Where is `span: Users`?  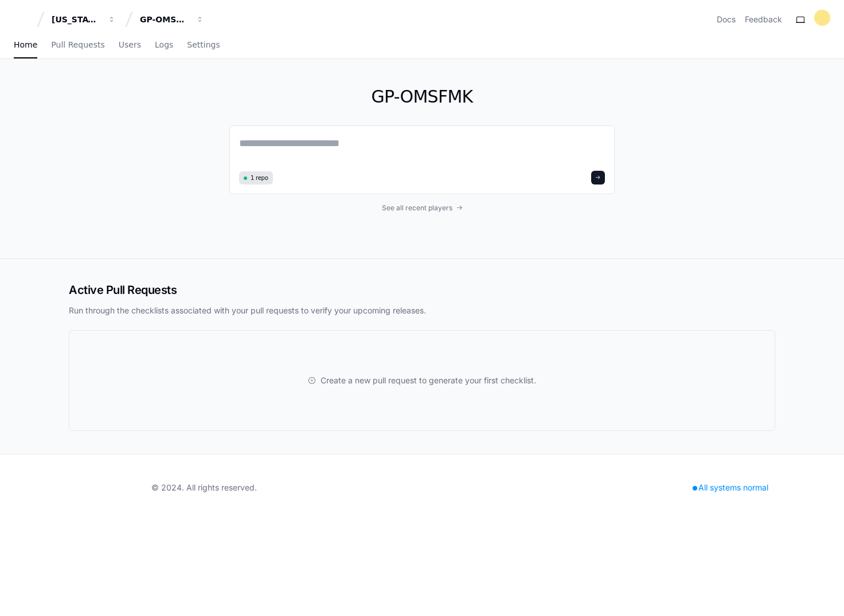 span: Users is located at coordinates (129, 45).